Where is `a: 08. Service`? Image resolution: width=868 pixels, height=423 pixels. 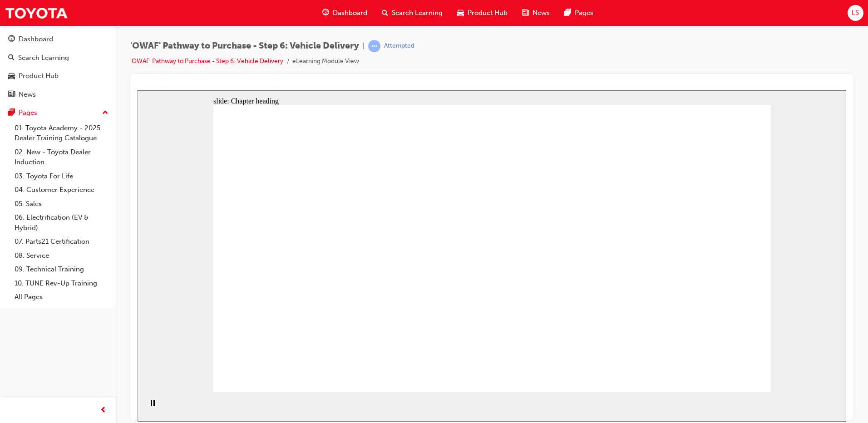
a: 08. Service is located at coordinates (62, 256).